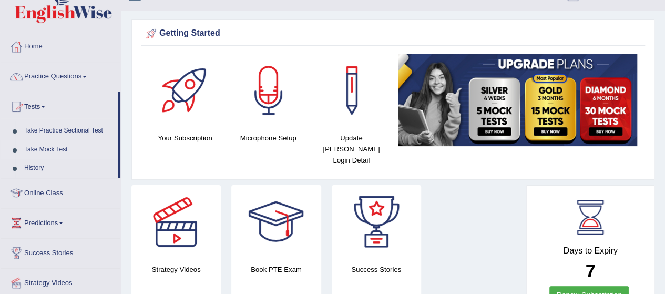  Describe the element at coordinates (60, 221) in the screenshot. I see `a: Predictions` at that location.